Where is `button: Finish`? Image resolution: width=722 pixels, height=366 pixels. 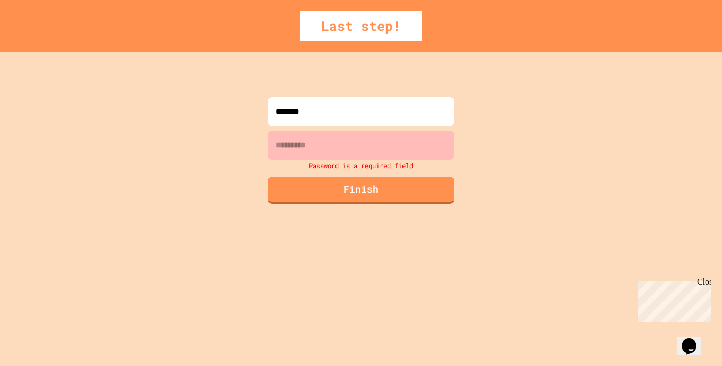 button: Finish is located at coordinates (361, 190).